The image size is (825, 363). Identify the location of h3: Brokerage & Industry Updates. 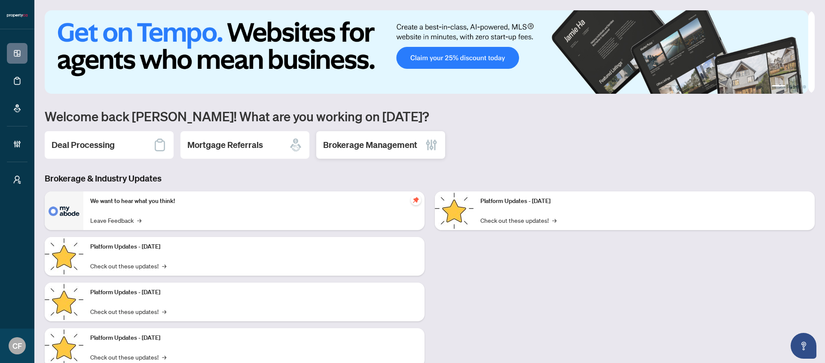
(430, 178).